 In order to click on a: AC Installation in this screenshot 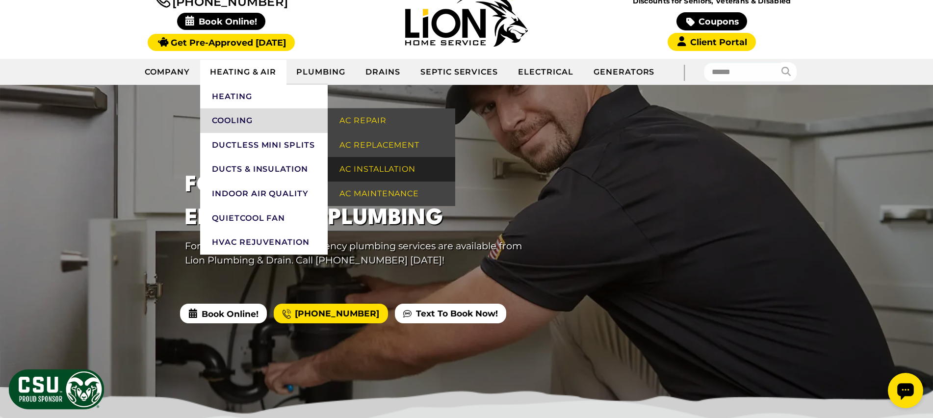, I will do `click(391, 169)`.